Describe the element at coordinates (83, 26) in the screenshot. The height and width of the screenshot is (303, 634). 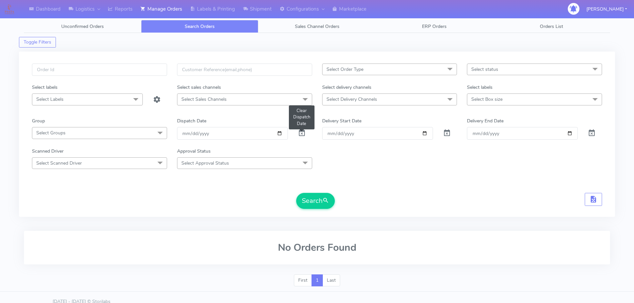
I see `span: Unconfirmed Orders` at that location.